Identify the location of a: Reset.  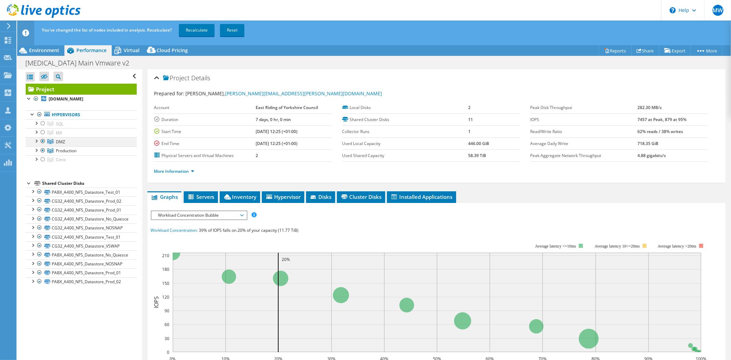
(232, 30).